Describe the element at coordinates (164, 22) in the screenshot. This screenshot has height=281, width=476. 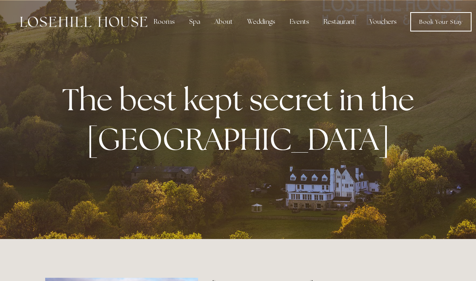
I see `div: Rooms` at that location.